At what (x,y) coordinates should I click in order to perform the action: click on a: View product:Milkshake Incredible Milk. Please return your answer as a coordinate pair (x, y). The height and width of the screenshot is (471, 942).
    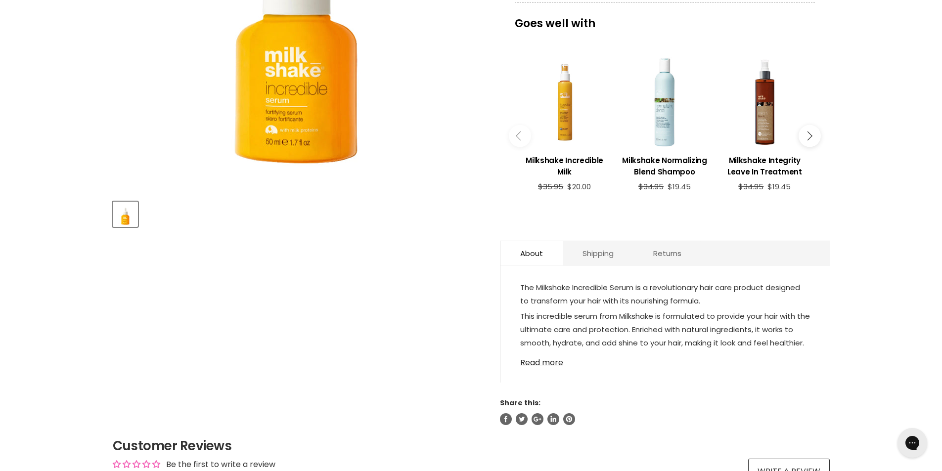
    Looking at the image, I should click on (565, 165).